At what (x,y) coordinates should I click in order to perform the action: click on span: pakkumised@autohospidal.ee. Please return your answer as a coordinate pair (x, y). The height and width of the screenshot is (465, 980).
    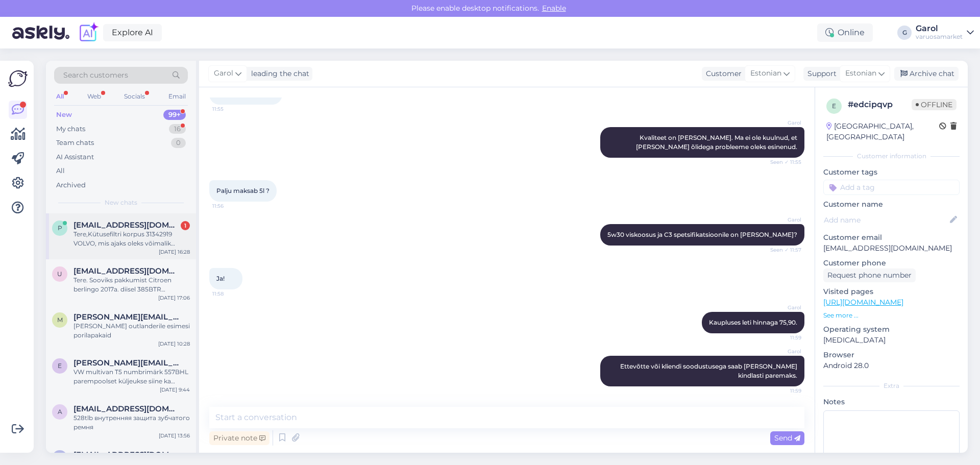
    Looking at the image, I should click on (127, 225).